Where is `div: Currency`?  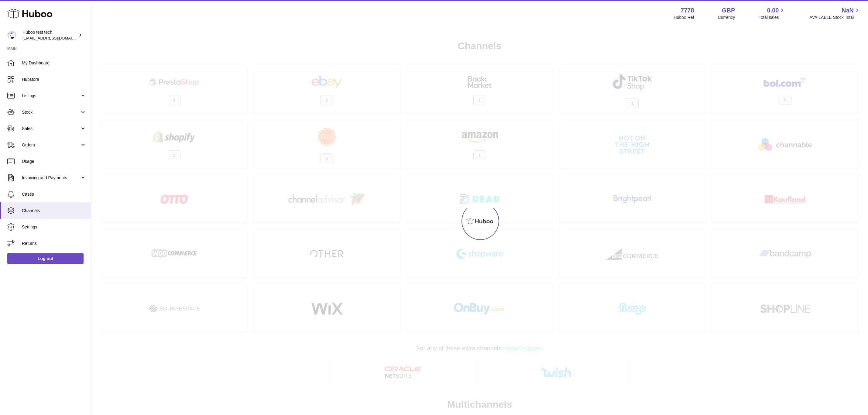
div: Currency is located at coordinates (726, 17).